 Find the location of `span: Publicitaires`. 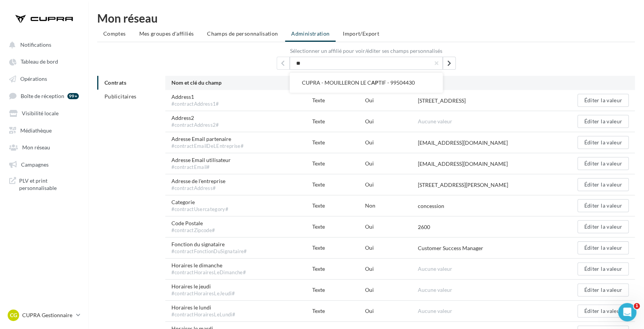

span: Publicitaires is located at coordinates (120, 96).